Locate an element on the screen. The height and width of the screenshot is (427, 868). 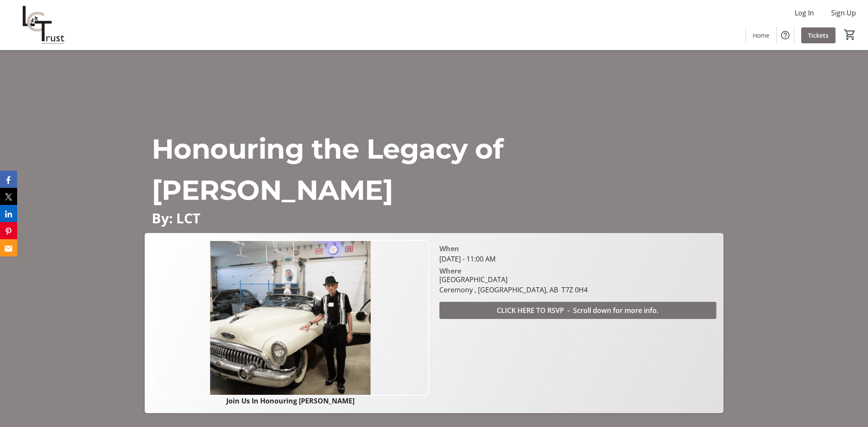
button: Cart is located at coordinates (850, 35).